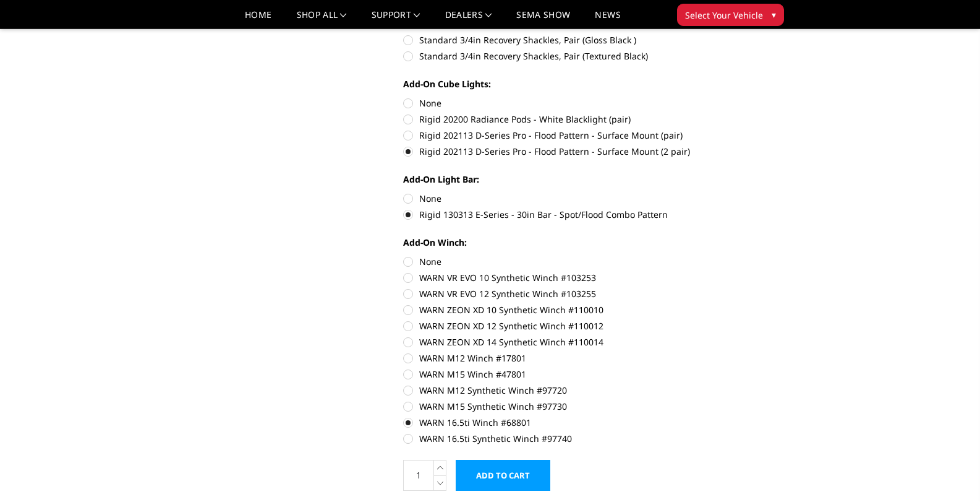  Describe the element at coordinates (396, 19) in the screenshot. I see `a: Support` at that location.